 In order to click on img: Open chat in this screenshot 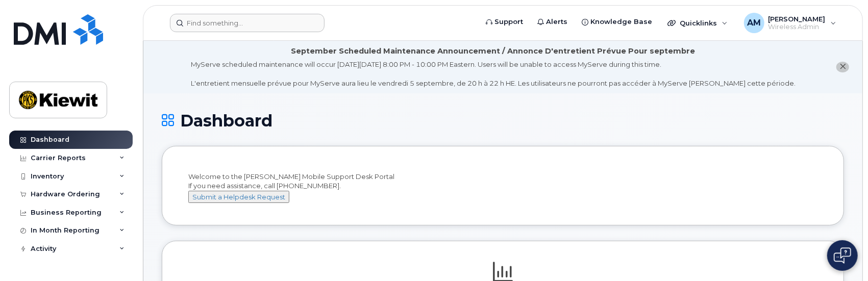, I will do `click(843, 256)`.